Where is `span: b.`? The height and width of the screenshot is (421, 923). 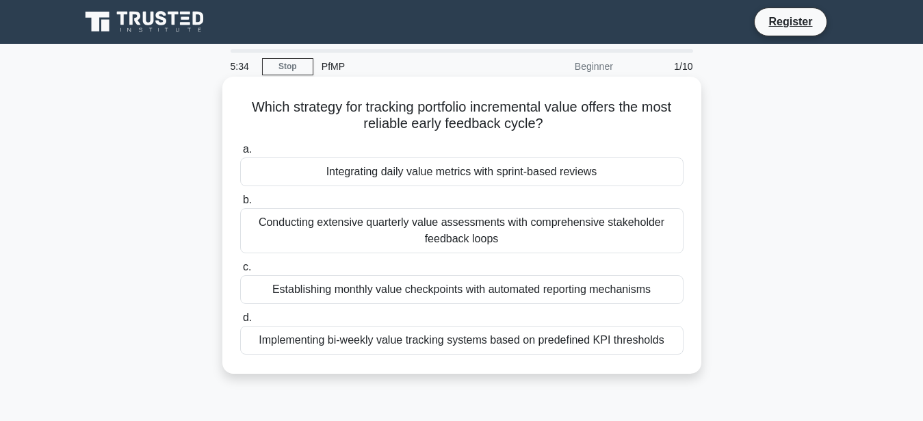 span: b. is located at coordinates (247, 199).